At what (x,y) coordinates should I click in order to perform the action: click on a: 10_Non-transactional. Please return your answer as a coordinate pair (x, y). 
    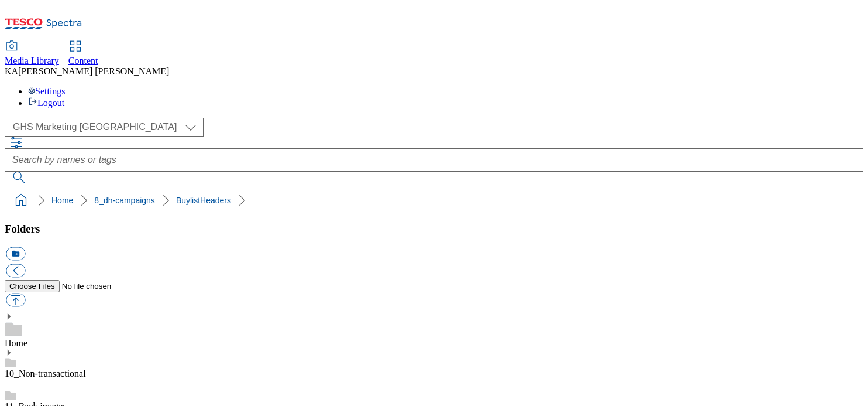
    Looking at the image, I should click on (45, 373).